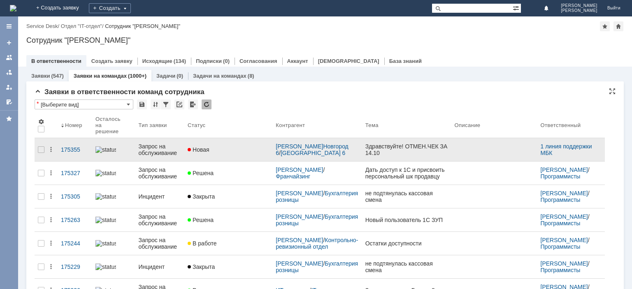  I want to click on div: Тип заявки, so click(152, 125).